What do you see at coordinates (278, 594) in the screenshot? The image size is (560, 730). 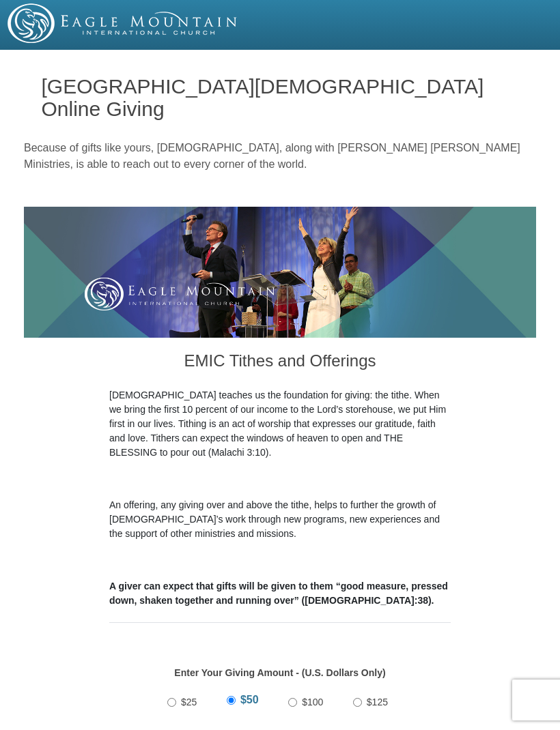 I see `b: A giver can expect that gifts will be given to them “good measure, pressed down, shaken together ...` at bounding box center [278, 594].